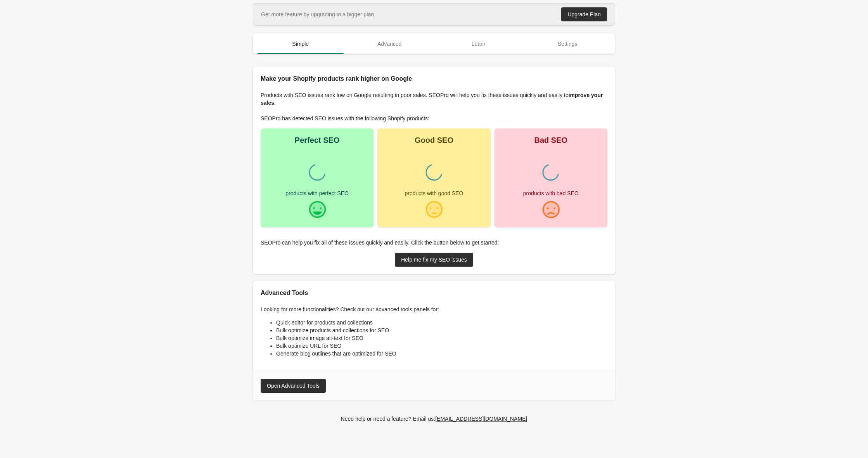 This screenshot has width=868, height=458. What do you see at coordinates (584, 14) in the screenshot?
I see `a: Upgrade Plan` at bounding box center [584, 14].